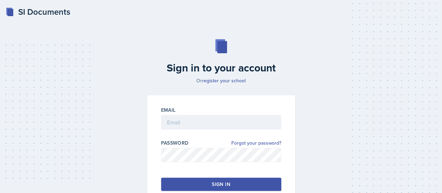 The width and height of the screenshot is (442, 193). Describe the element at coordinates (221, 184) in the screenshot. I see `button: Sign in` at that location.